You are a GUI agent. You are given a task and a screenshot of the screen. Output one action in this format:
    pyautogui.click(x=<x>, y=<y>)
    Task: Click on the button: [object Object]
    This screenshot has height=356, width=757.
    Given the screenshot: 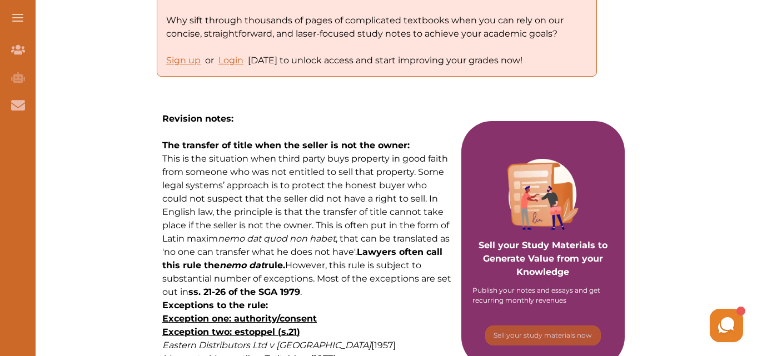 What is the action you would take?
    pyautogui.click(x=543, y=336)
    